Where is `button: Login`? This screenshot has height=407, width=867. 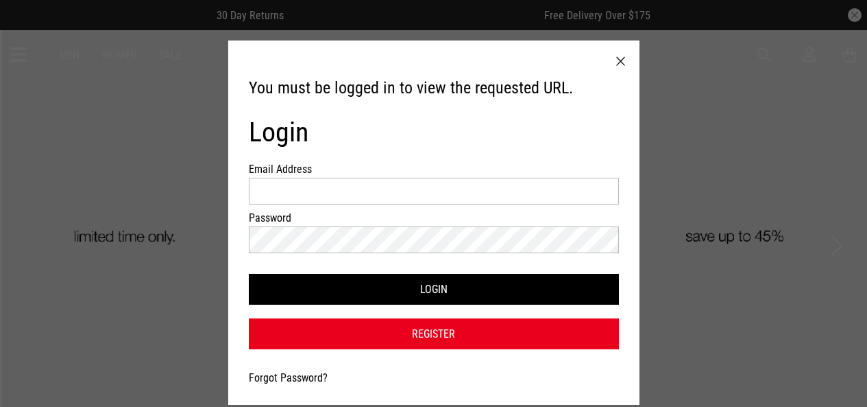 button: Login is located at coordinates (434, 289).